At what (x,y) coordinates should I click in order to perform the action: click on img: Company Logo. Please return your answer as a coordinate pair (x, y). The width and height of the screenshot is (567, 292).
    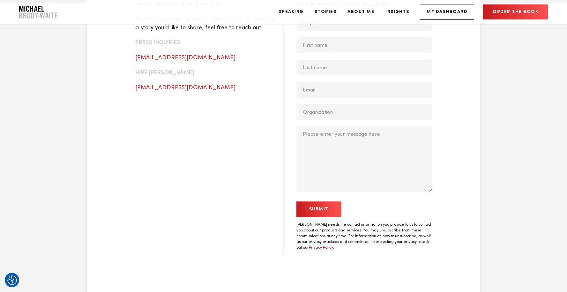
    Looking at the image, I should click on (38, 12).